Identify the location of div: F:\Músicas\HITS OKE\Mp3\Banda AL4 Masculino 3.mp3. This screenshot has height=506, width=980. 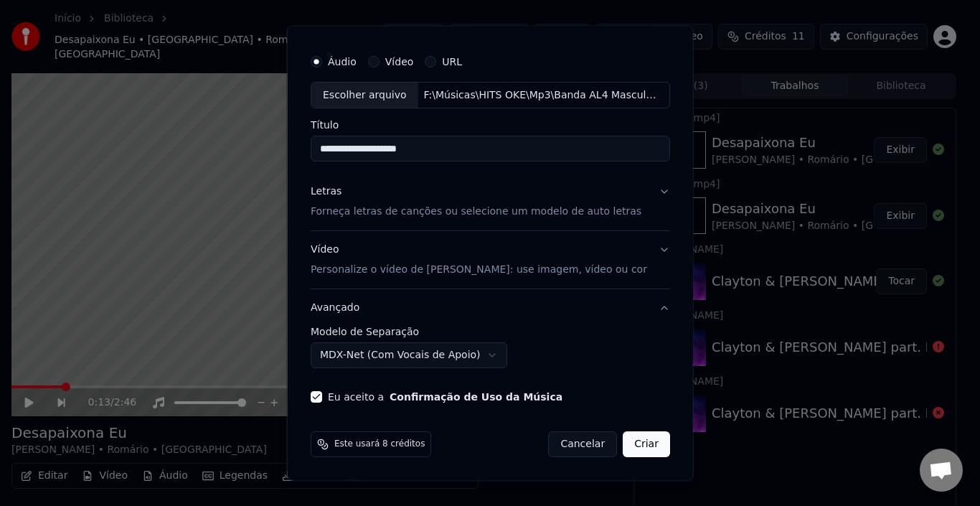
(539, 95).